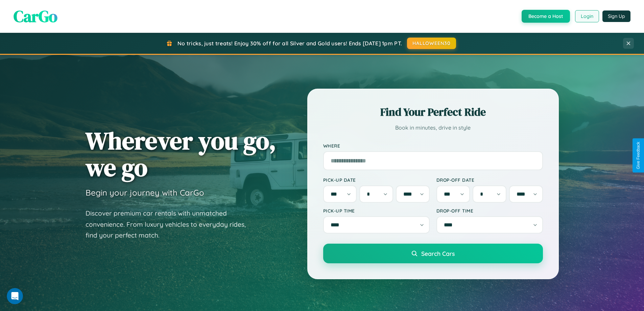 The width and height of the screenshot is (644, 311). I want to click on h1: Wherever you go, we go, so click(181, 154).